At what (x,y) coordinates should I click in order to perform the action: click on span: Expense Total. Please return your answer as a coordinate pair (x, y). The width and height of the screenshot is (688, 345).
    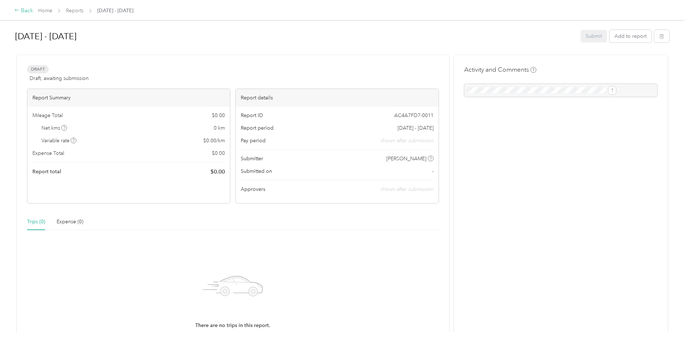
    Looking at the image, I should click on (48, 153).